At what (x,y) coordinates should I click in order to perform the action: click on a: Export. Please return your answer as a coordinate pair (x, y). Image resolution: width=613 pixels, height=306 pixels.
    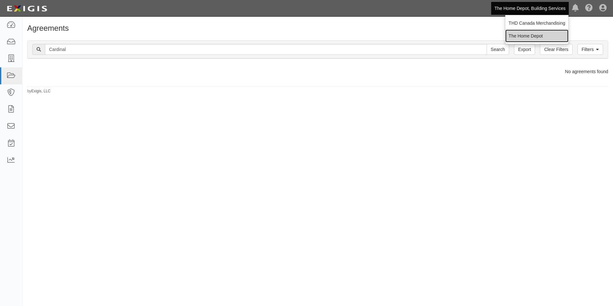
    Looking at the image, I should click on (525, 49).